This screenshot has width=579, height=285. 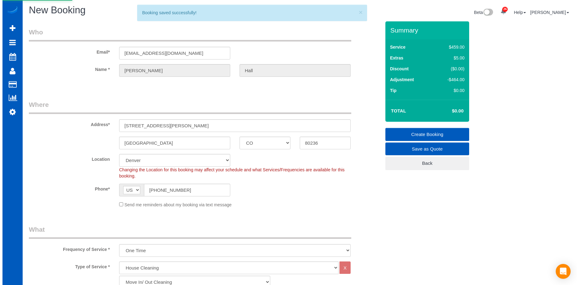 What do you see at coordinates (391, 91) in the screenshot?
I see `label: Tip` at bounding box center [391, 91].